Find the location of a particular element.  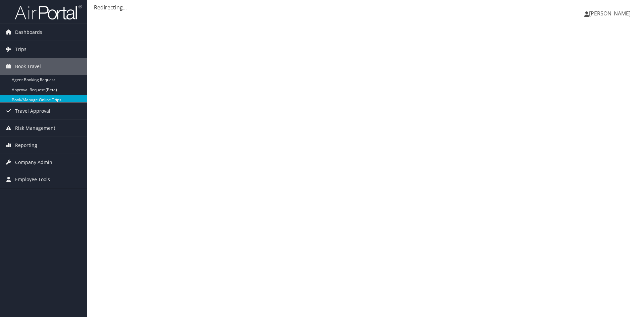

span: Book Travel is located at coordinates (28, 66).